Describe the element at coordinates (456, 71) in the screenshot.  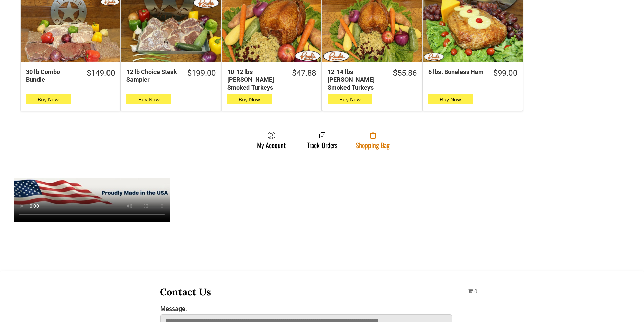
I see `div: 6 lbs. Boneless Ham` at that location.